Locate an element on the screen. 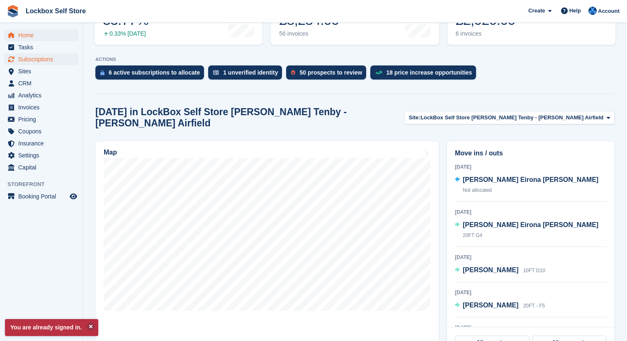 This screenshot has height=341, width=627. span: Subscriptions is located at coordinates (43, 59).